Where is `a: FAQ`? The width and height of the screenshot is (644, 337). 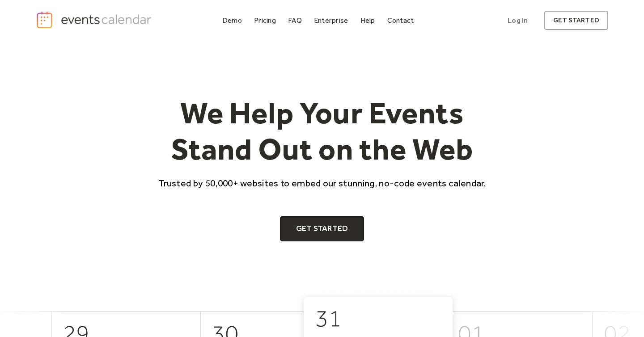
a: FAQ is located at coordinates (295, 20).